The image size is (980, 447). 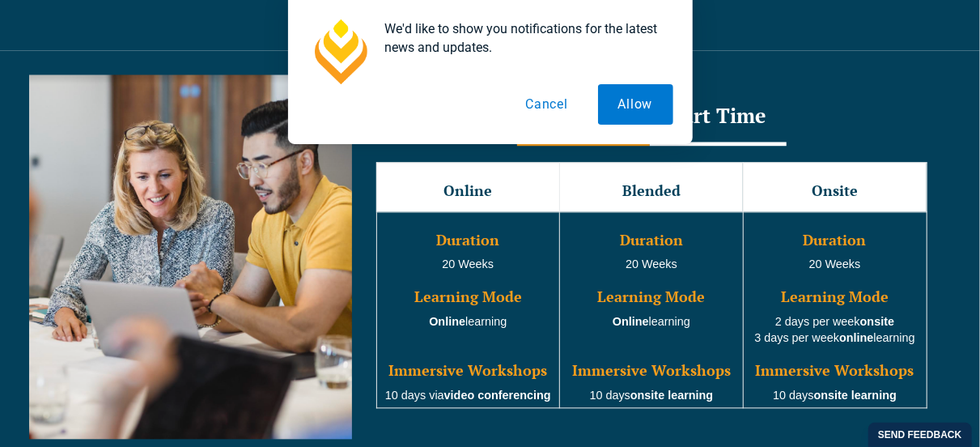 What do you see at coordinates (468, 240) in the screenshot?
I see `span: Duration` at bounding box center [468, 240].